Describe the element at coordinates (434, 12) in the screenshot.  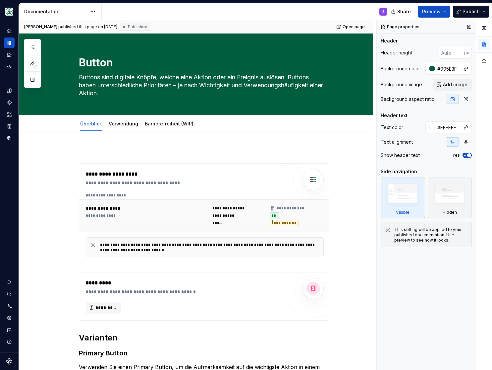
I see `button: Preview` at that location.